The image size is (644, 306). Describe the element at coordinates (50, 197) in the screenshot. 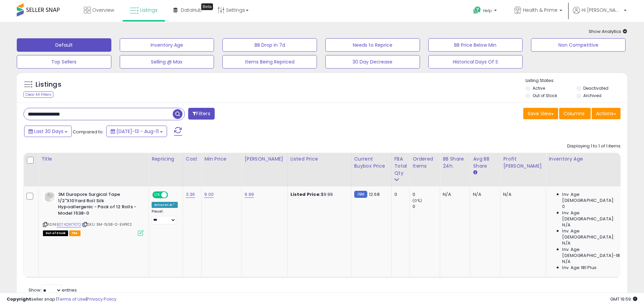

I see `img: 31HMMUDBgIL._SL40_.jpg` at that location.